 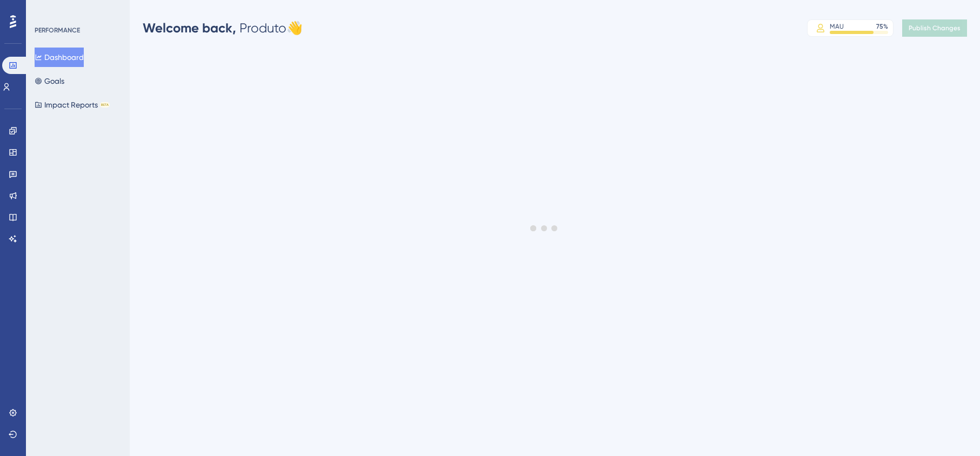 I want to click on span: Publish Changes, so click(x=935, y=28).